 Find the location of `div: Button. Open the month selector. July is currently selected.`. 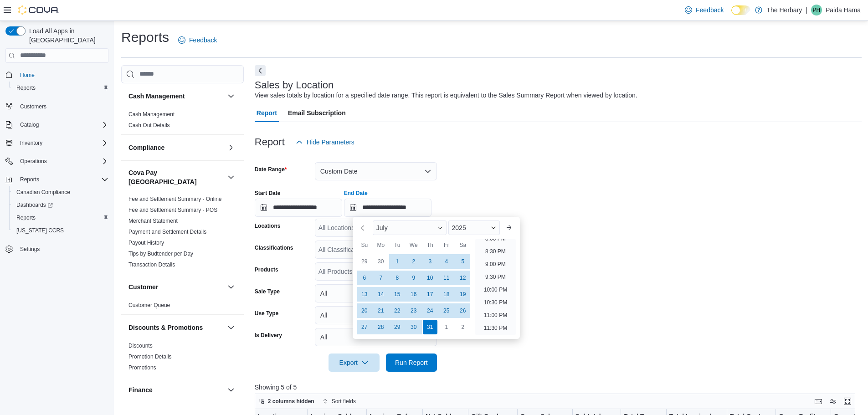

div: Button. Open the month selector. July is currently selected. is located at coordinates (410, 228).